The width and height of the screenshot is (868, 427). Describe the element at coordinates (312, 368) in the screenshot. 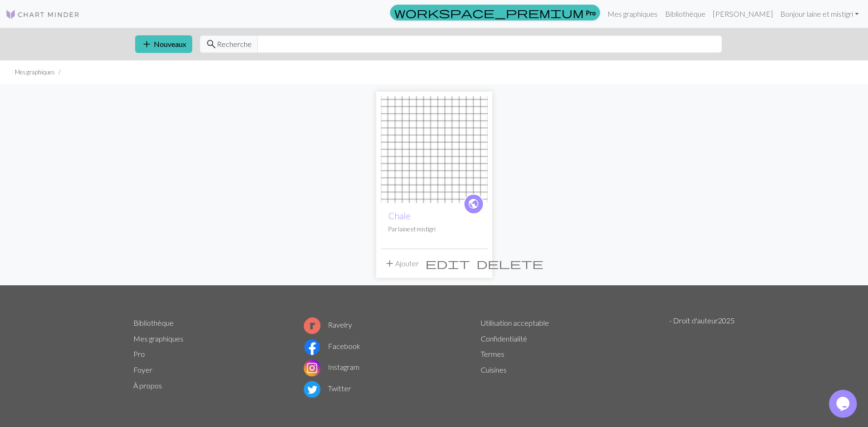

I see `img: Logo Instagram` at that location.